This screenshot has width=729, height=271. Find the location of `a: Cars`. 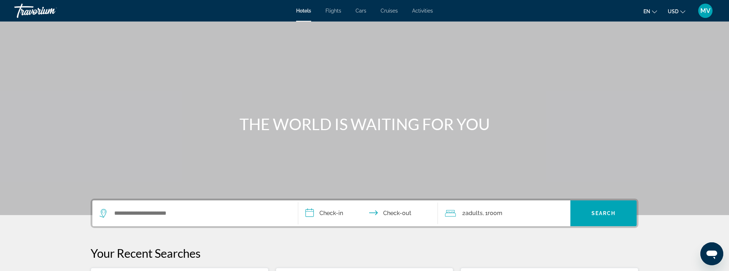

a: Cars is located at coordinates (361, 11).